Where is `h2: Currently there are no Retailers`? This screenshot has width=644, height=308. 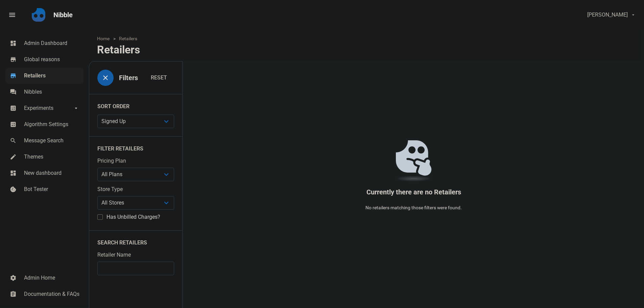 h2: Currently there are no Retailers is located at coordinates (413, 192).